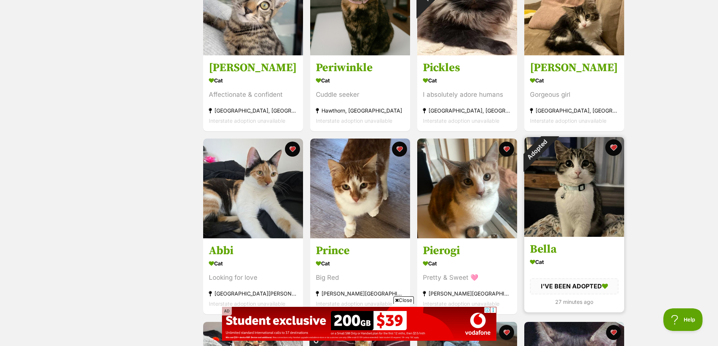  I want to click on div: Looking for love, so click(253, 278).